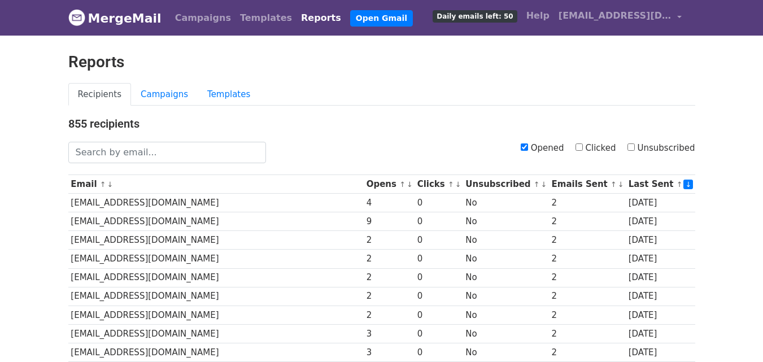 Image resolution: width=763 pixels, height=362 pixels. I want to click on th: Last Sent, so click(660, 184).